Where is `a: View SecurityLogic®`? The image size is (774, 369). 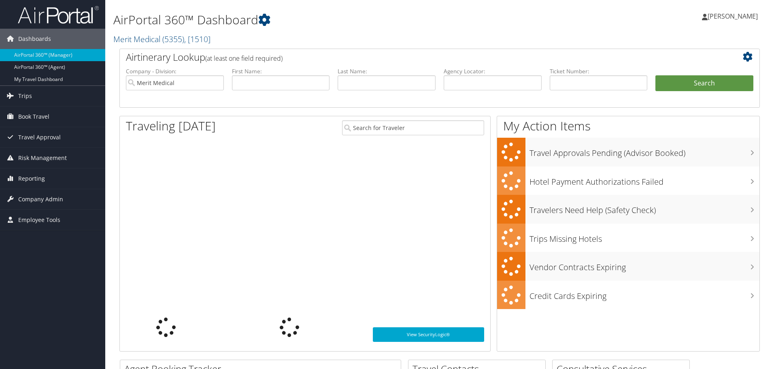 a: View SecurityLogic® is located at coordinates (428, 335).